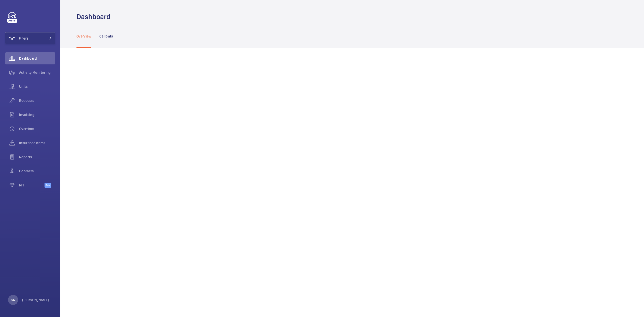 The width and height of the screenshot is (644, 317). I want to click on button: Filters, so click(30, 38).